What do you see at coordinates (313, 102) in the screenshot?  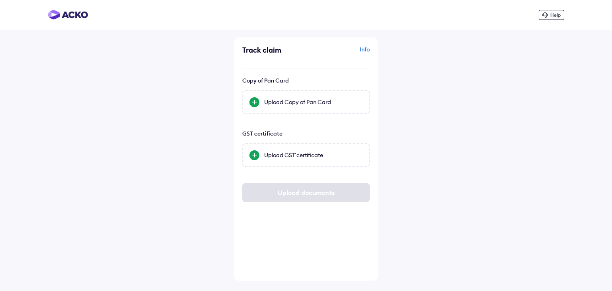 I see `div: Upload Copy of Pan Card` at bounding box center [313, 102].